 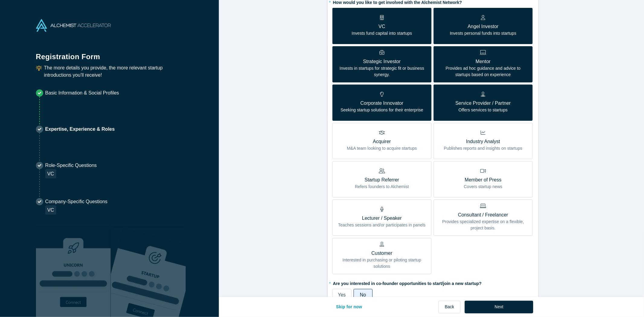 What do you see at coordinates (498, 307) in the screenshot?
I see `button: Next` at bounding box center [498, 307].